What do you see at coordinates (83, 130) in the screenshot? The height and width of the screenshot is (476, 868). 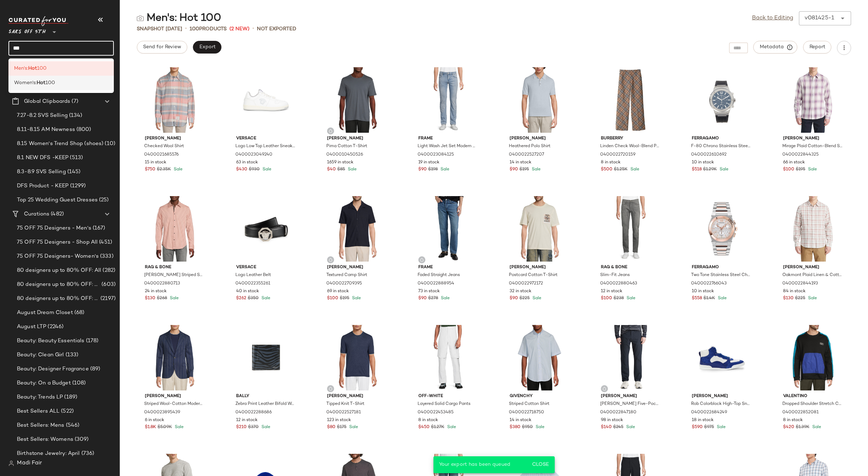 I see `span: (800)` at bounding box center [83, 130].